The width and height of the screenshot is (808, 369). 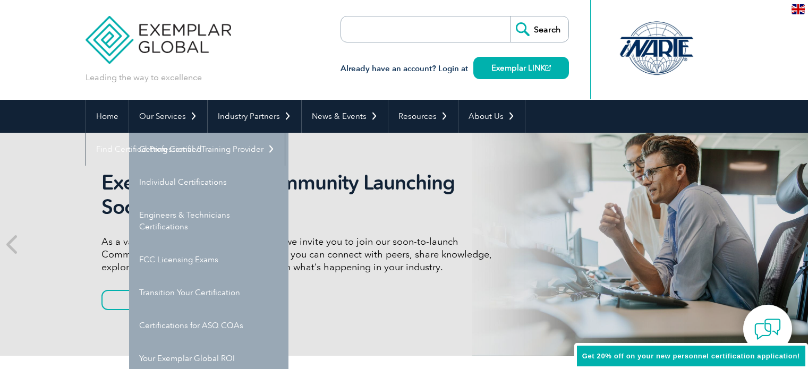 What do you see at coordinates (345, 116) in the screenshot?
I see `a: News & Events` at bounding box center [345, 116].